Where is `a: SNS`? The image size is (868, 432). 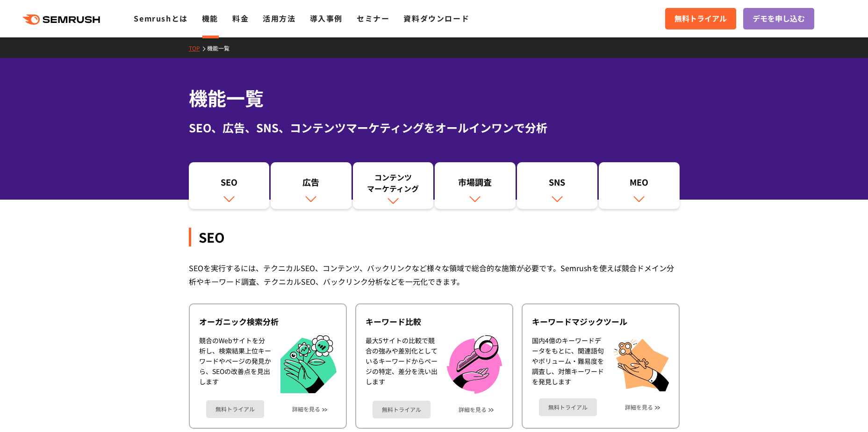 a: SNS is located at coordinates (557, 185).